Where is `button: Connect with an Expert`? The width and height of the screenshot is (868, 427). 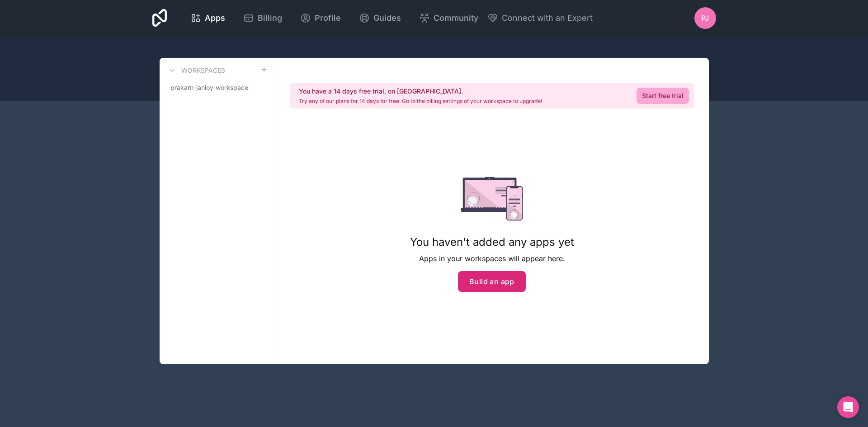 button: Connect with an Expert is located at coordinates (540, 18).